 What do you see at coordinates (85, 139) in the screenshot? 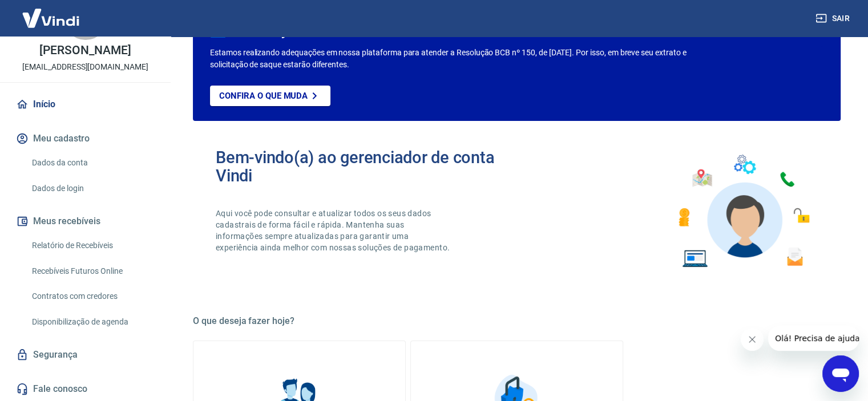
I see `button: Meu cadastro` at bounding box center [85, 139].